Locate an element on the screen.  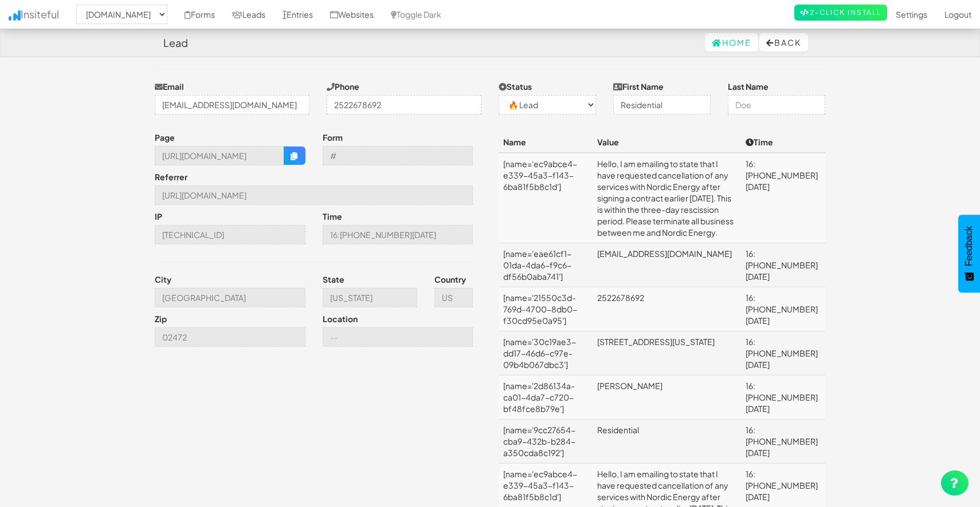
td: Residential is located at coordinates (667, 442).